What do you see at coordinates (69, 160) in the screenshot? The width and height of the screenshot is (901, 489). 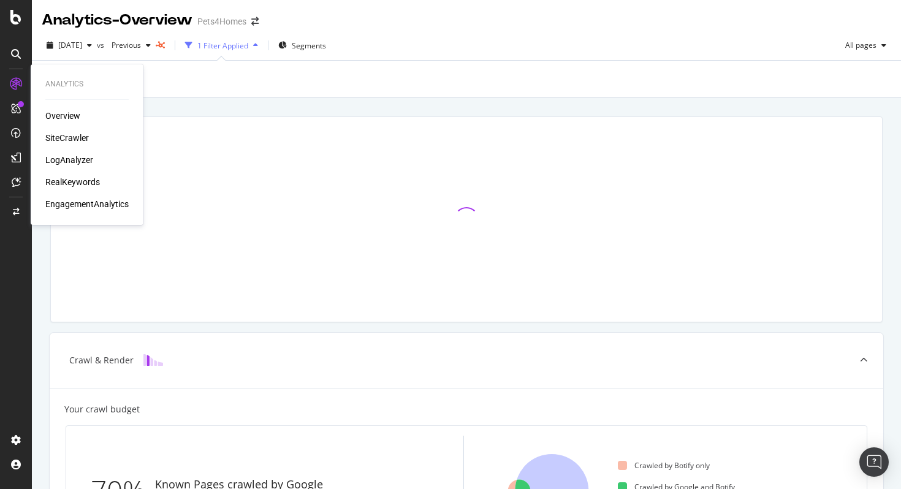 I see `a: LogAnalyzer` at bounding box center [69, 160].